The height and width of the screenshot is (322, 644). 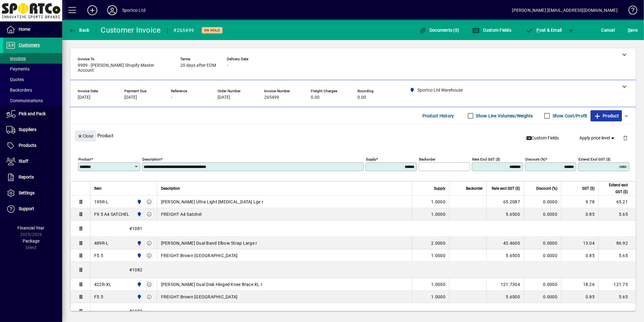 What do you see at coordinates (588, 188) in the screenshot?
I see `span: GST ($)` at bounding box center [588, 188].